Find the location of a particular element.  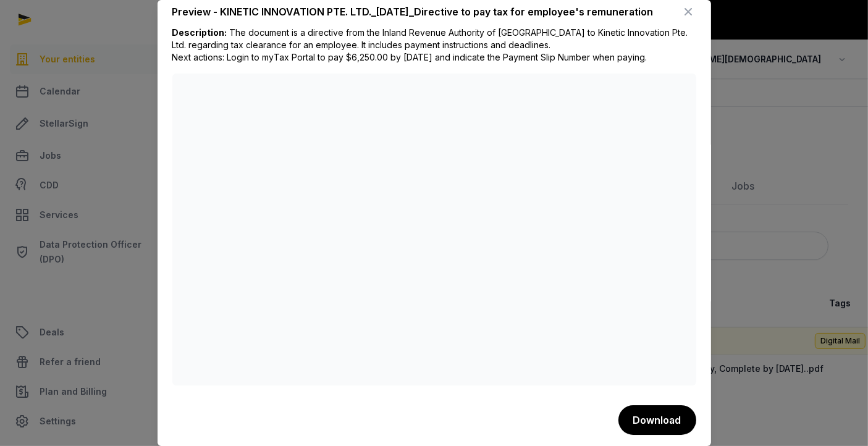

b: Description: is located at coordinates (200, 32).